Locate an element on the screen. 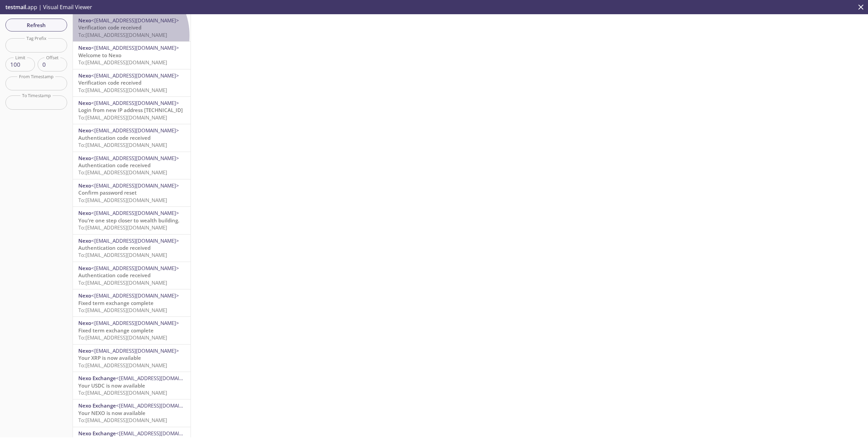 Image resolution: width=868 pixels, height=438 pixels. span: Your USDC is now available is located at coordinates (112, 386).